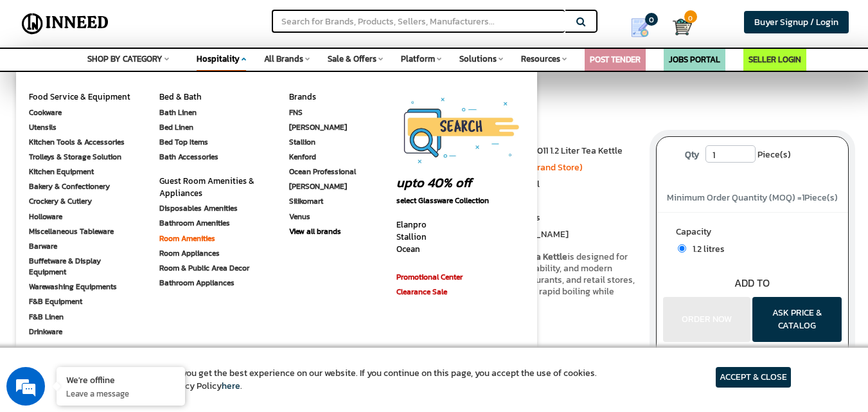 The width and height of the screenshot is (868, 412). What do you see at coordinates (796, 22) in the screenshot?
I see `a: Buyer Signup / Login` at bounding box center [796, 22].